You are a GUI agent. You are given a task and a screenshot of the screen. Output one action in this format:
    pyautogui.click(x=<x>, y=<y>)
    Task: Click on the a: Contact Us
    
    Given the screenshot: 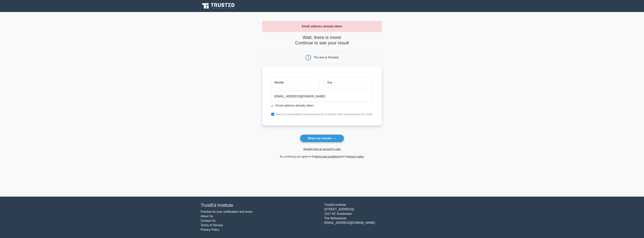 What is the action you would take?
    pyautogui.click(x=208, y=220)
    